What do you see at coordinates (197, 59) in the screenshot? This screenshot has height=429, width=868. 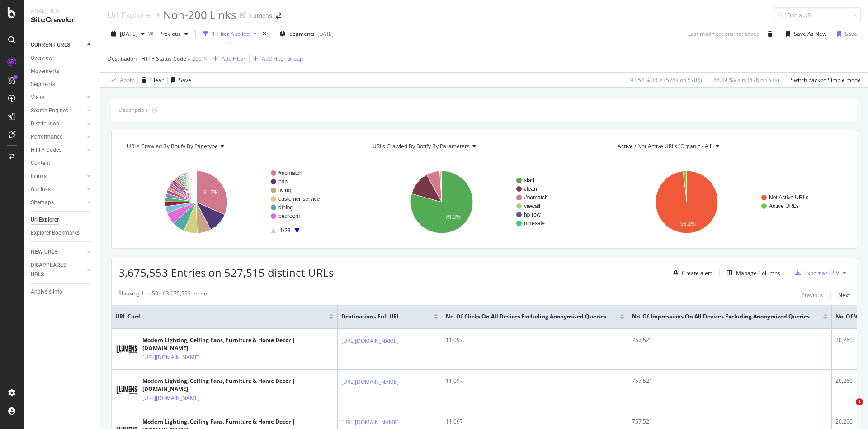 I see `span: 200` at bounding box center [197, 59].